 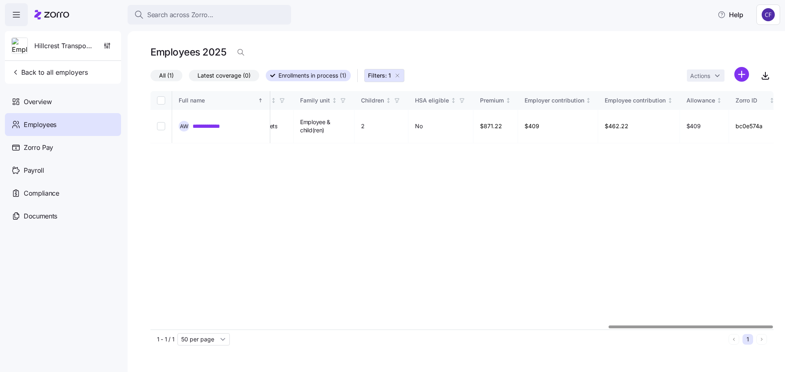 What do you see at coordinates (315, 101) in the screenshot?
I see `div: Family unit` at bounding box center [315, 101].